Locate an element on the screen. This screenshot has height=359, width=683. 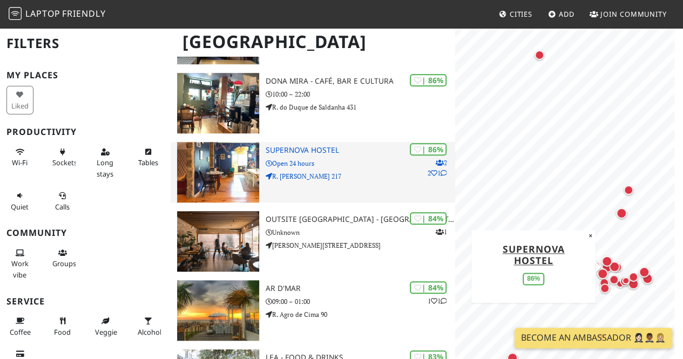
button: Food is located at coordinates (63, 326).